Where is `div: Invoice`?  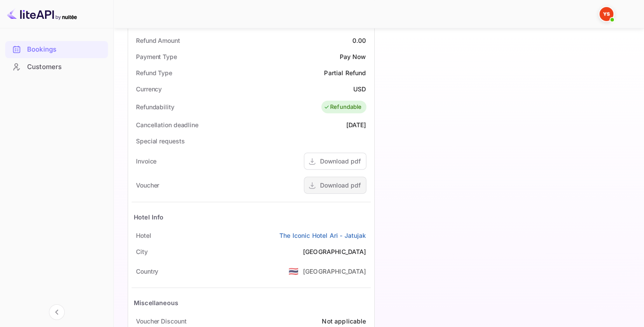 div: Invoice is located at coordinates (146, 161).